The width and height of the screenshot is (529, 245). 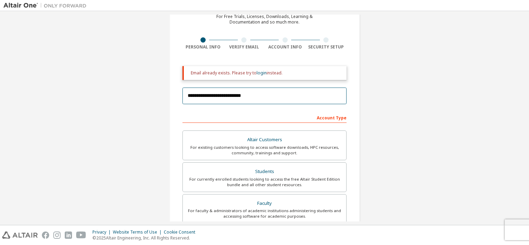 What do you see at coordinates (20, 235) in the screenshot?
I see `img: altair_logo.svg` at bounding box center [20, 235].